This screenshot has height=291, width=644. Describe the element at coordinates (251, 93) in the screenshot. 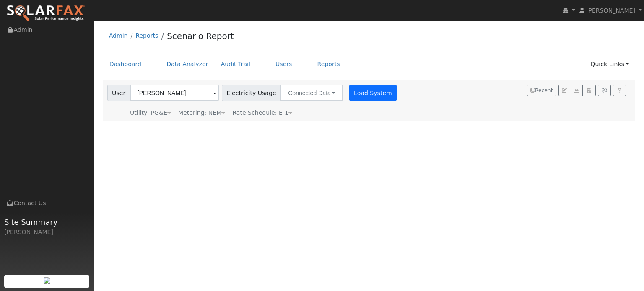

I see `span: Electricity Usage` at that location.